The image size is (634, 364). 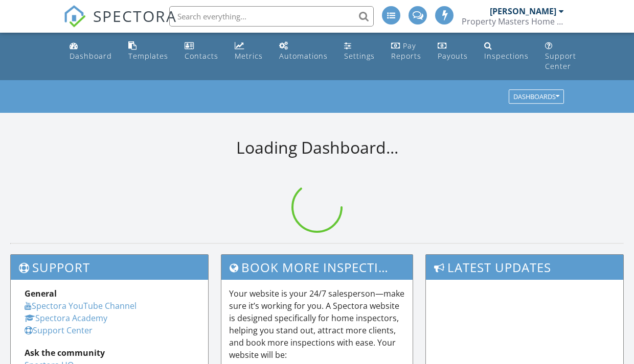 I want to click on div: Payouts, so click(x=453, y=56).